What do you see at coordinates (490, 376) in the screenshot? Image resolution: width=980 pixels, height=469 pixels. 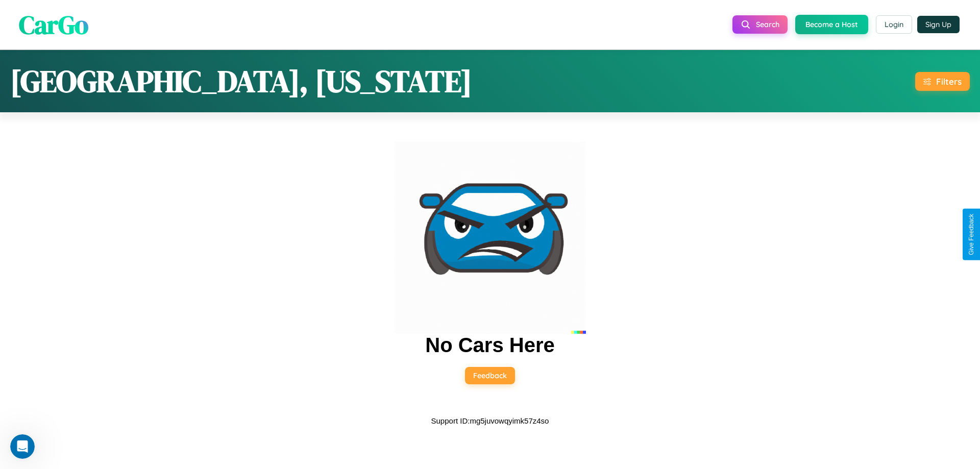 I see `button: Feedback` at bounding box center [490, 376].